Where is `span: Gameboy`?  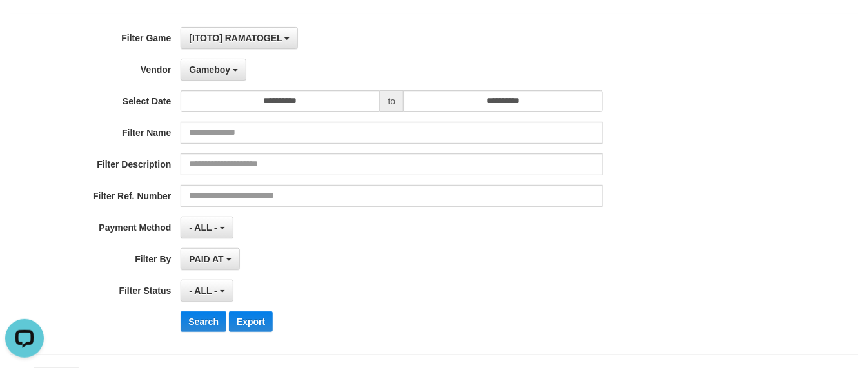
span: Gameboy is located at coordinates (210, 69).